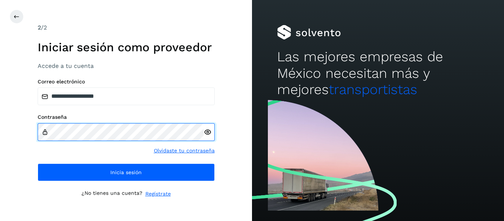 This screenshot has width=504, height=221. What do you see at coordinates (126, 172) in the screenshot?
I see `button: Inicia sesión` at bounding box center [126, 172].